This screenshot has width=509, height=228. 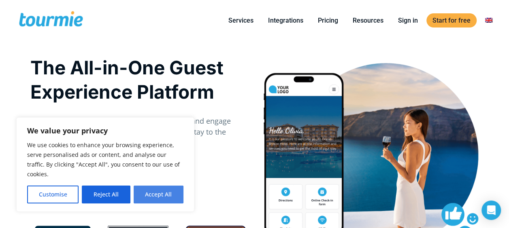 I want to click on a: Sign in, so click(x=408, y=20).